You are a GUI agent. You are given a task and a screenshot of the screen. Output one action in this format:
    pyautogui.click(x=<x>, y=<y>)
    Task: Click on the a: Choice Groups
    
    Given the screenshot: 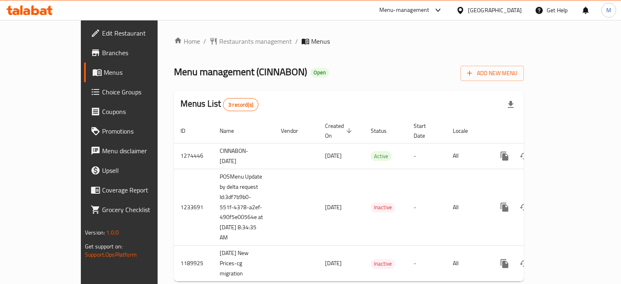 What is the action you would take?
    pyautogui.click(x=134, y=92)
    